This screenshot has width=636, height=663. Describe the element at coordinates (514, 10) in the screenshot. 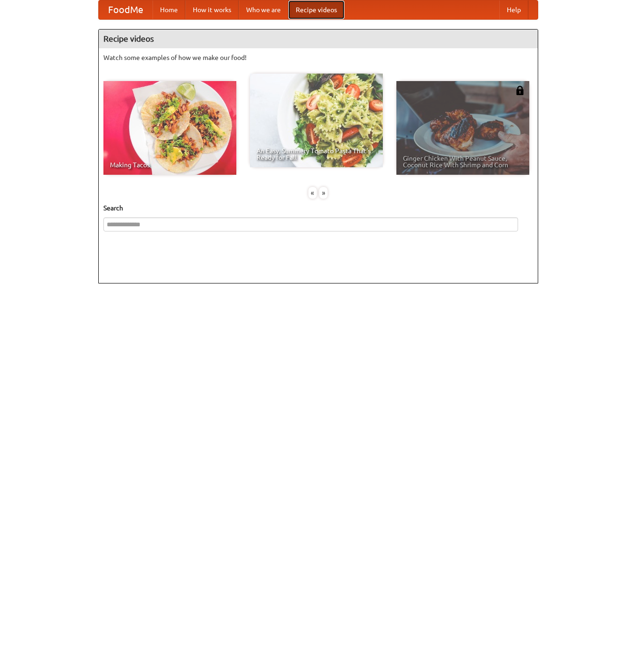

I see `a: Help` at that location.